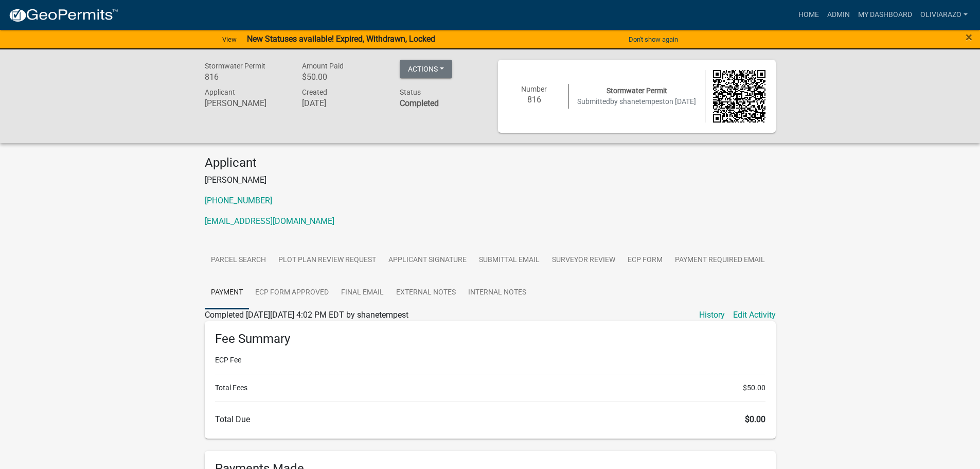  What do you see at coordinates (534, 89) in the screenshot?
I see `span: Number` at bounding box center [534, 89].